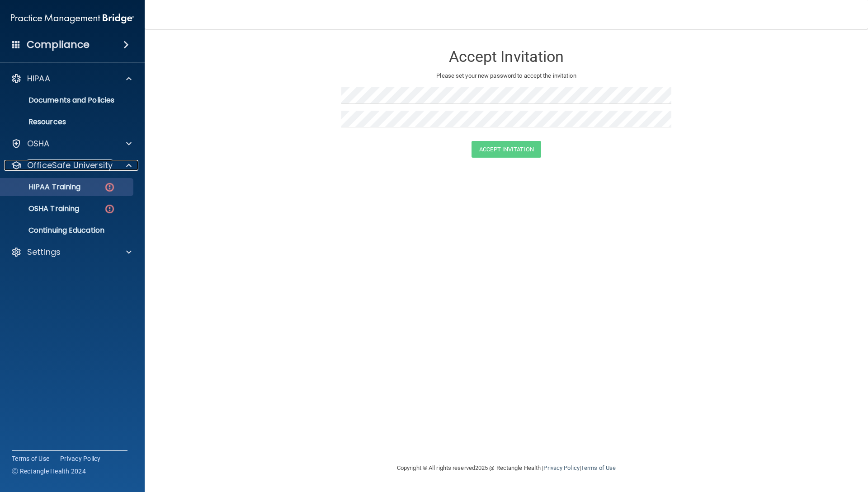 This screenshot has width=868, height=492. What do you see at coordinates (43, 187) in the screenshot?
I see `p: HIPAA Training` at bounding box center [43, 187].